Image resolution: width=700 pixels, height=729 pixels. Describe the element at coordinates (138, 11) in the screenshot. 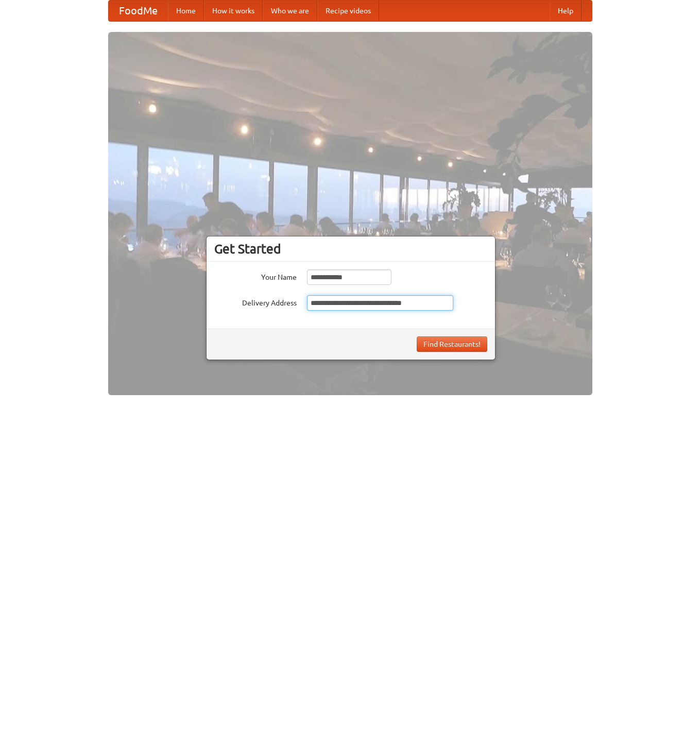

I see `a: FoodMe` at that location.